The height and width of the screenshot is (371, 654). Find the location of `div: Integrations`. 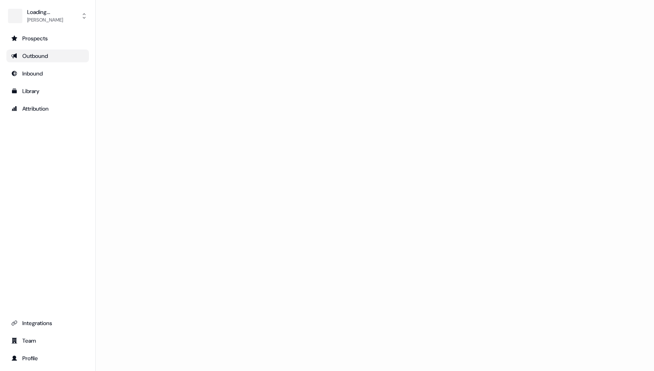

div: Integrations is located at coordinates (47, 323).